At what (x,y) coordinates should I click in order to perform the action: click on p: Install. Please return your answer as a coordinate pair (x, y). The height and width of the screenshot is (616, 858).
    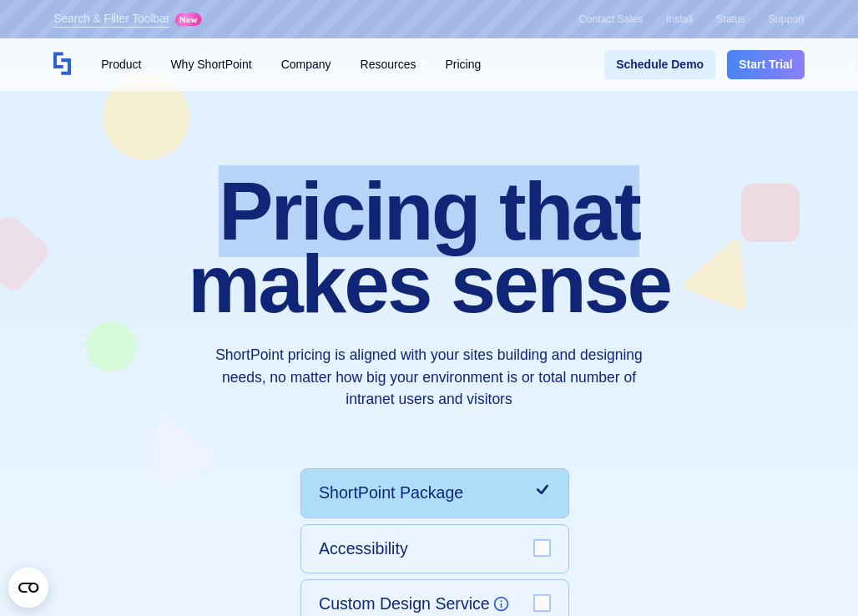
    Looking at the image, I should click on (679, 19).